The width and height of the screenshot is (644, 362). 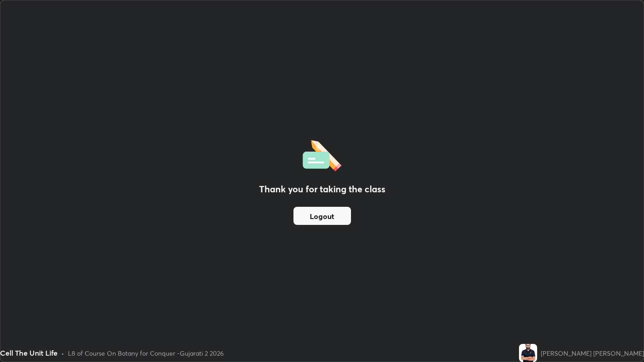 I want to click on button: Logout, so click(x=322, y=216).